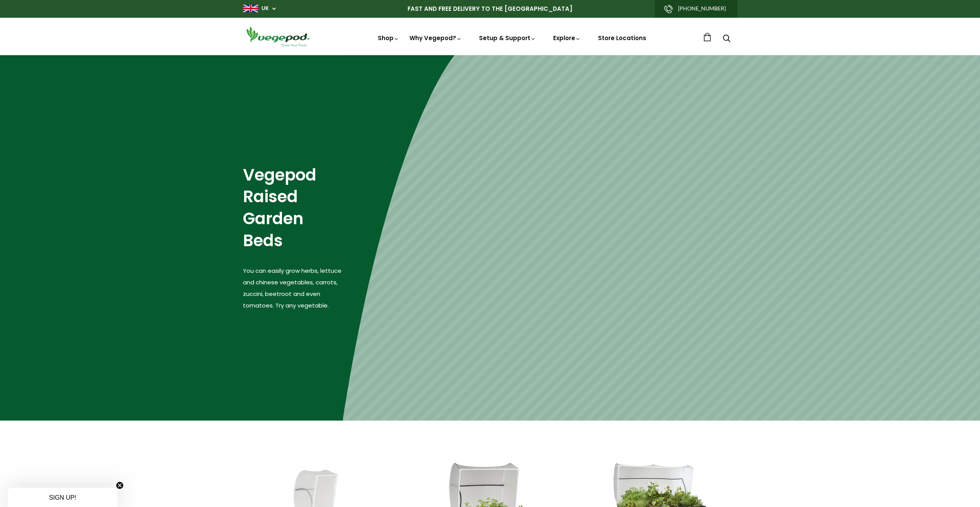 This screenshot has height=507, width=980. I want to click on img: Vegepod, so click(278, 36).